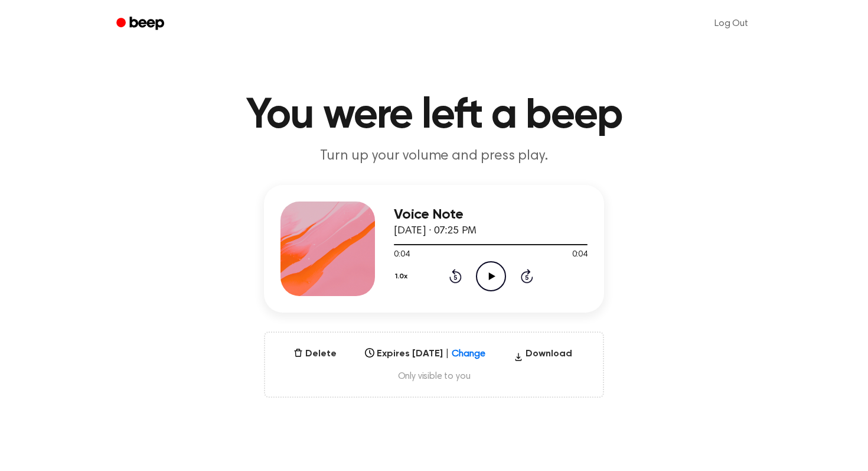  What do you see at coordinates (315, 353) in the screenshot?
I see `button: Delete` at bounding box center [315, 353].